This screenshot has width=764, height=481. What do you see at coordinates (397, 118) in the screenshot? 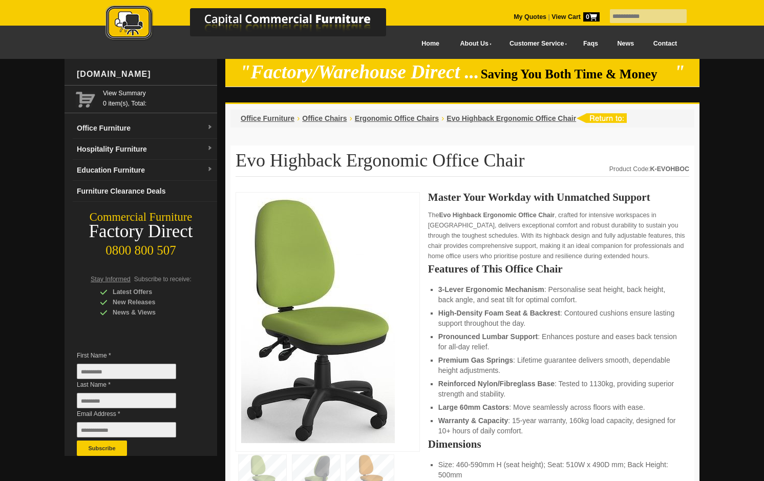
I see `span: Ergonomic Office Chairs` at bounding box center [397, 118].